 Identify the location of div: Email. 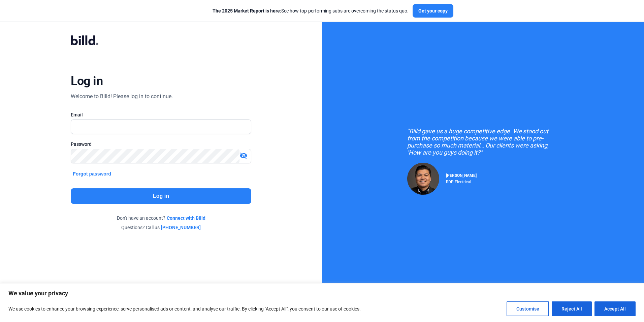
(161, 115).